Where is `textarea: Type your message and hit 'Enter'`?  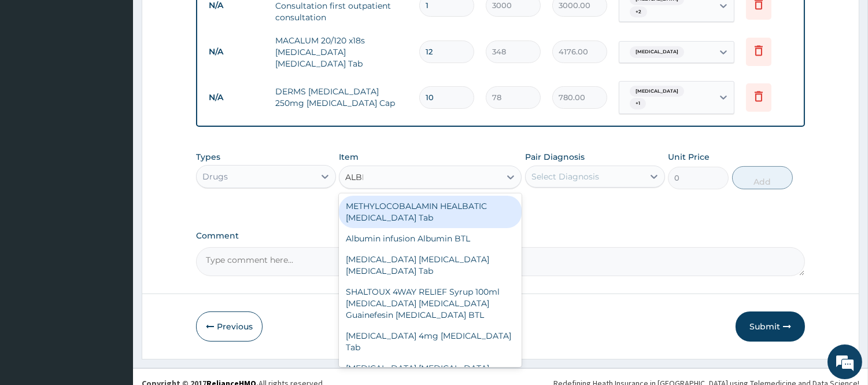
textarea: Type your message and hit 'Enter' is located at coordinates (113, 279).